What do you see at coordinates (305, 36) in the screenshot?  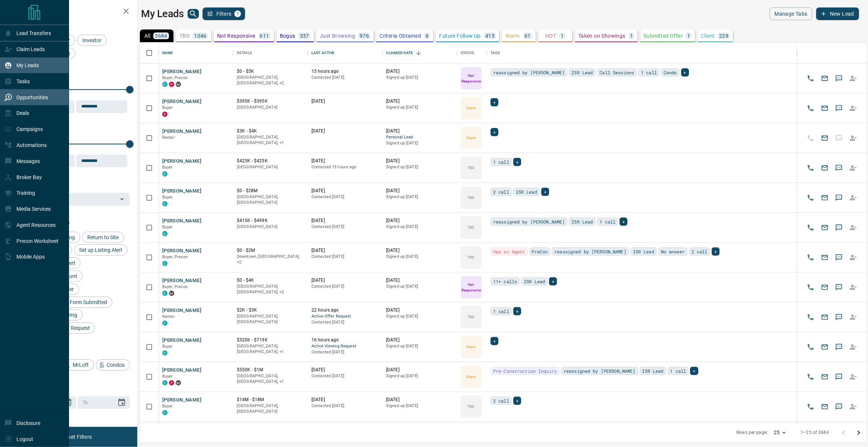 I see `p: 337` at bounding box center [305, 36].